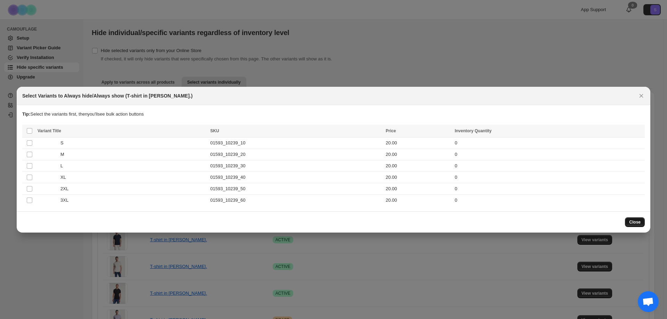 The height and width of the screenshot is (319, 667). Describe the element at coordinates (64, 143) in the screenshot. I see `span: S` at that location.